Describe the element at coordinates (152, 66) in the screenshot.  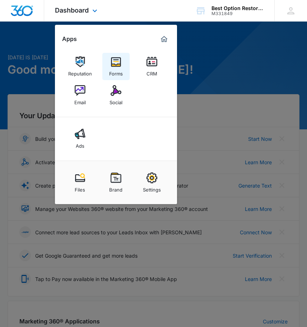
I see `a: CRM` at that location.